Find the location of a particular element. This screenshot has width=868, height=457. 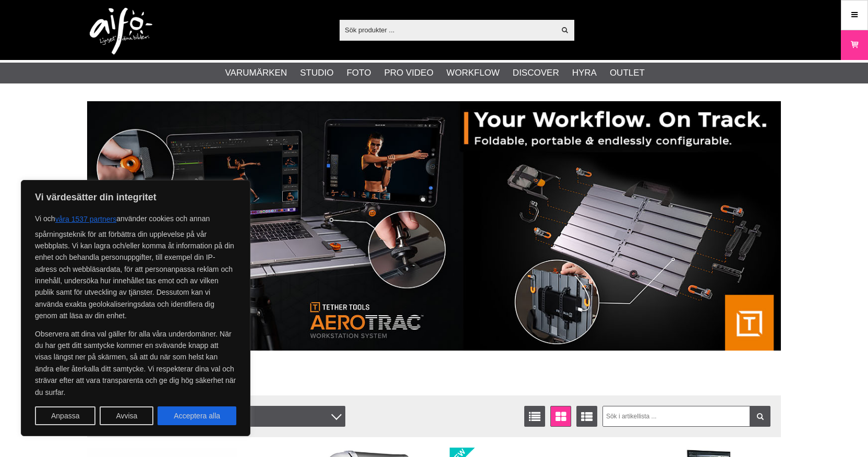

p: Vi och använder cookies och annan spårningsteknik för att förbättra din upplevelse på vår webbpla... is located at coordinates (136, 266).